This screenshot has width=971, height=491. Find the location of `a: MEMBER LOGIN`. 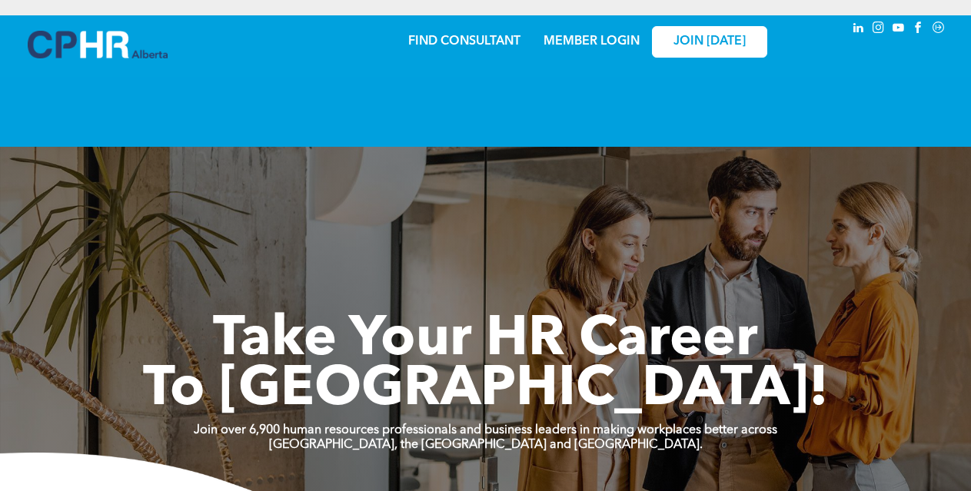

a: MEMBER LOGIN is located at coordinates (591, 41).